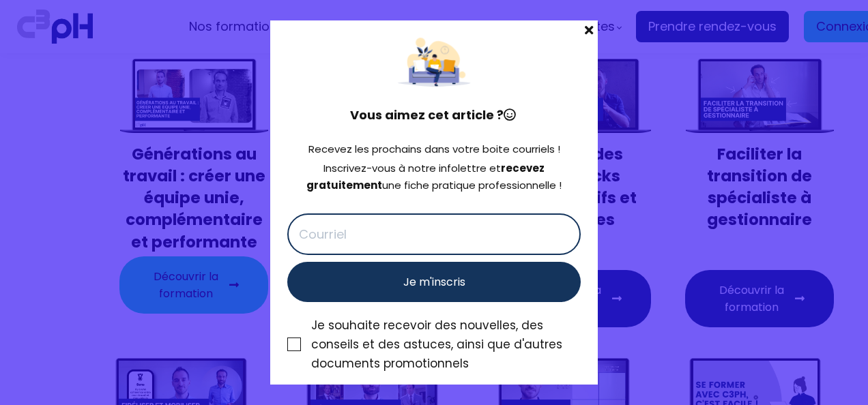 The height and width of the screenshot is (405, 868). Describe the element at coordinates (434, 177) in the screenshot. I see `div: Inscrivez-vous à notre infolettre et une fiche pratique professionnelle !` at that location.